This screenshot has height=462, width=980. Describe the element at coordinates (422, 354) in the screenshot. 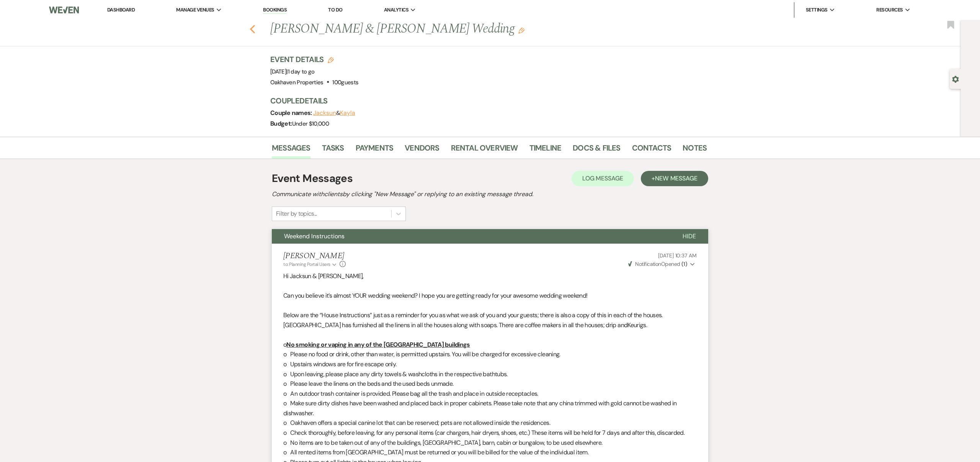

I see `span: o Please no food or drink, other than water, is permitted upstairs. You will be charged for exces...` at that location.